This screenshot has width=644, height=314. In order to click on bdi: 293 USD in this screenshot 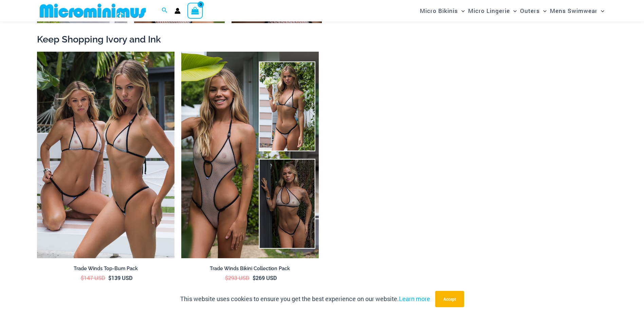, I will do `click(237, 278)`.